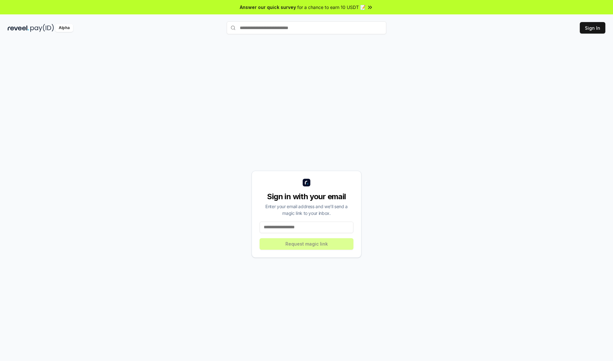 The image size is (613, 361). What do you see at coordinates (18, 28) in the screenshot?
I see `img: reveel_dark` at bounding box center [18, 28].